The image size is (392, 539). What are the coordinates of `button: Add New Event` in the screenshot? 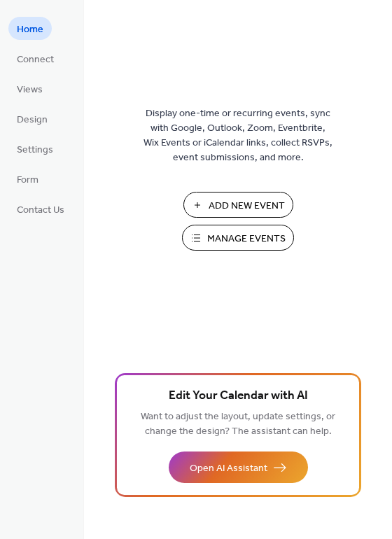 It's located at (238, 205).